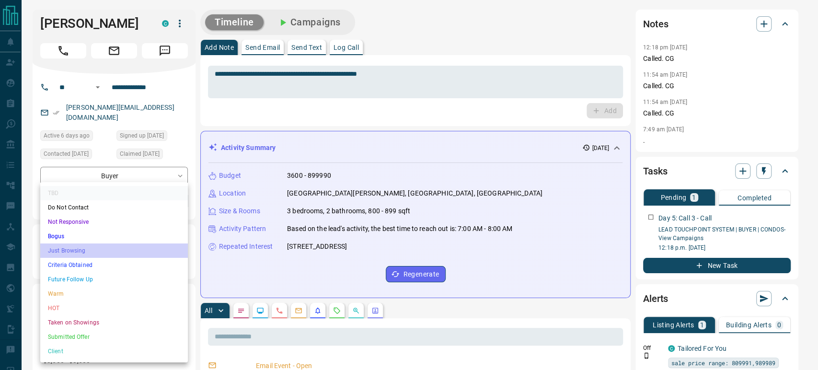 This screenshot has height=370, width=818. What do you see at coordinates (114, 337) in the screenshot?
I see `li: Submitted Offer` at bounding box center [114, 337].